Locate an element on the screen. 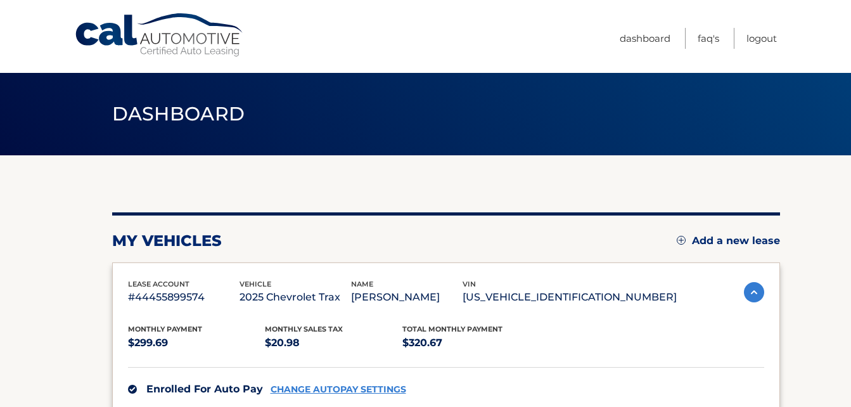 This screenshot has width=851, height=407. span: name is located at coordinates (362, 284).